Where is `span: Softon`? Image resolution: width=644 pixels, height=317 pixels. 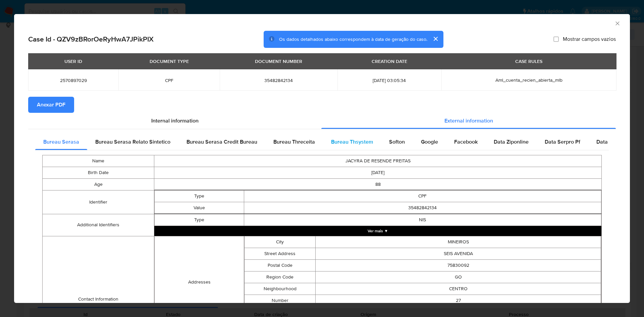
span: Softon is located at coordinates (397, 142).